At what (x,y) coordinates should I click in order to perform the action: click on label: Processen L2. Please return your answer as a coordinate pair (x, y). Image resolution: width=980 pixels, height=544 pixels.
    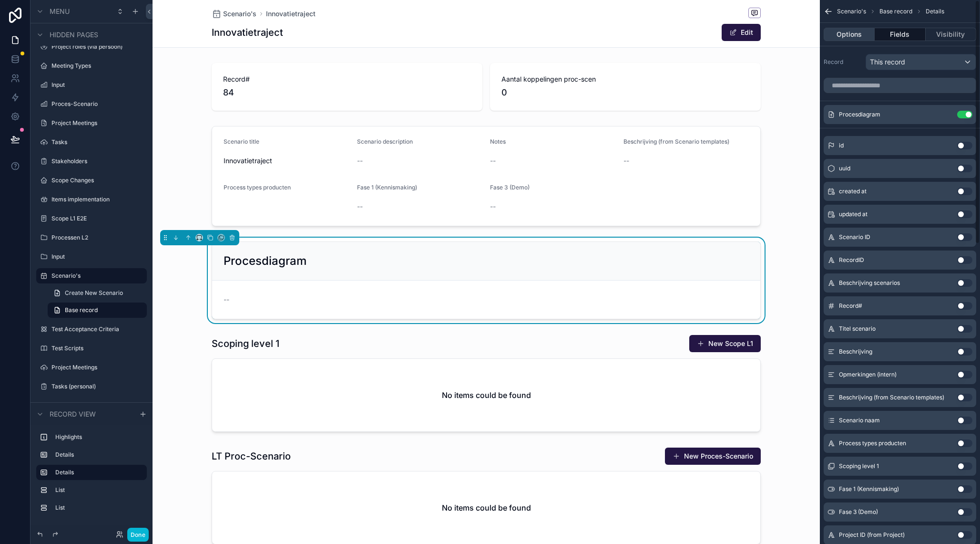
    Looking at the image, I should click on (98, 238).